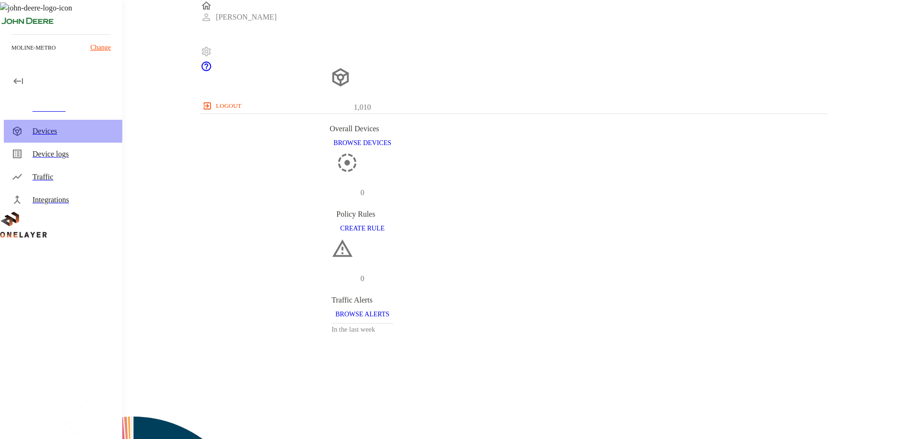  What do you see at coordinates (362, 143) in the screenshot?
I see `button: BROWSE DEVICES` at bounding box center [362, 143].